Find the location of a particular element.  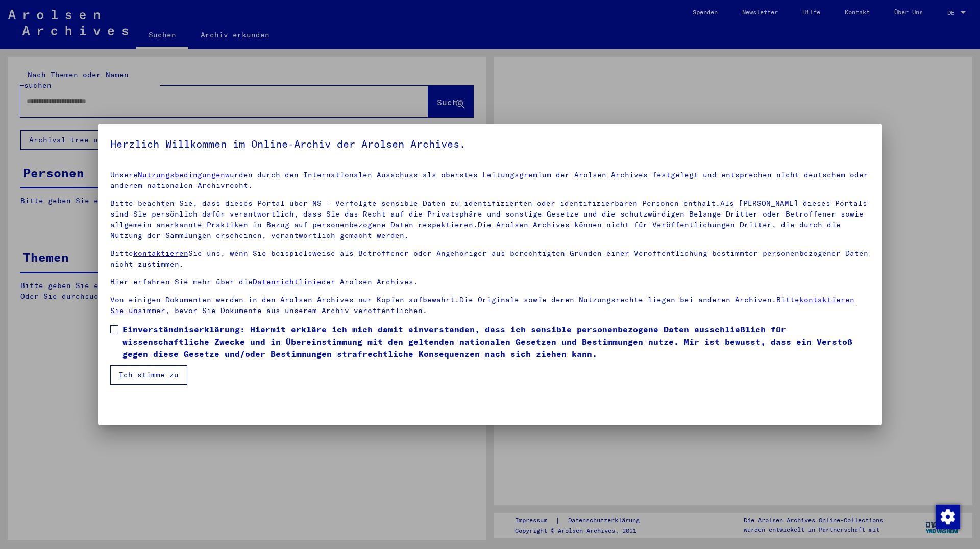

a: Datenrichtlinie is located at coordinates (287, 282).